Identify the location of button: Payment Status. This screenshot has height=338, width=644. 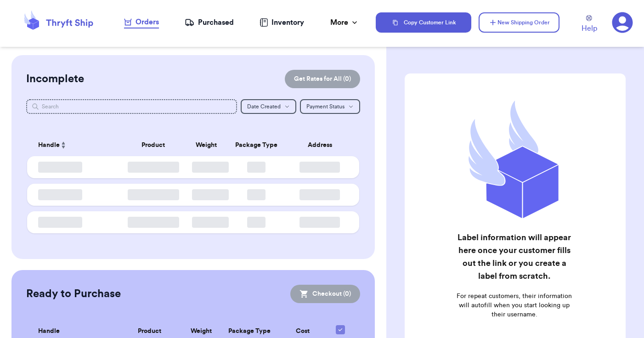
(330, 106).